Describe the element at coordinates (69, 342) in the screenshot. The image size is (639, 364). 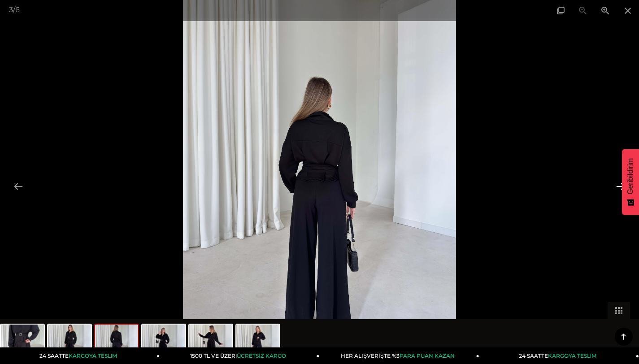
I see `img: herli-takim-26k126-9ce-4f.jpg` at that location.